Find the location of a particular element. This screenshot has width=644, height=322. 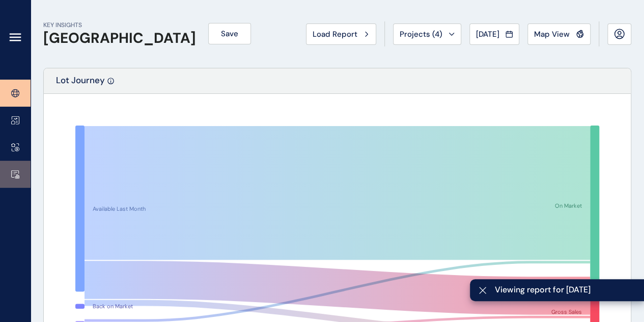

span: Map View is located at coordinates (552, 34).